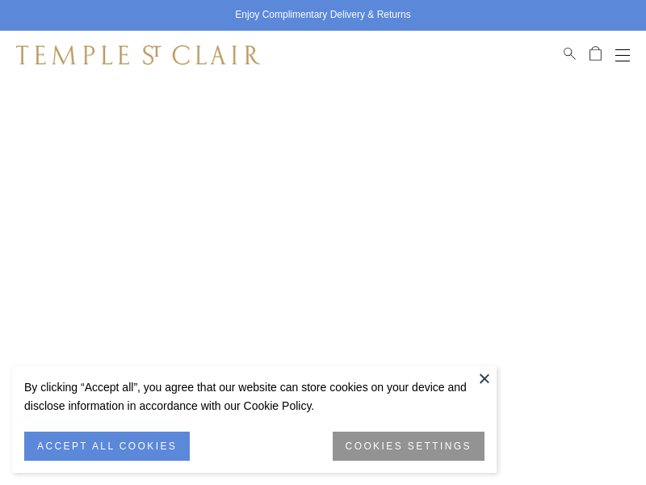 The image size is (646, 485). What do you see at coordinates (103, 446) in the screenshot?
I see `button: ACCEPT ALL COOKIES` at bounding box center [103, 446].